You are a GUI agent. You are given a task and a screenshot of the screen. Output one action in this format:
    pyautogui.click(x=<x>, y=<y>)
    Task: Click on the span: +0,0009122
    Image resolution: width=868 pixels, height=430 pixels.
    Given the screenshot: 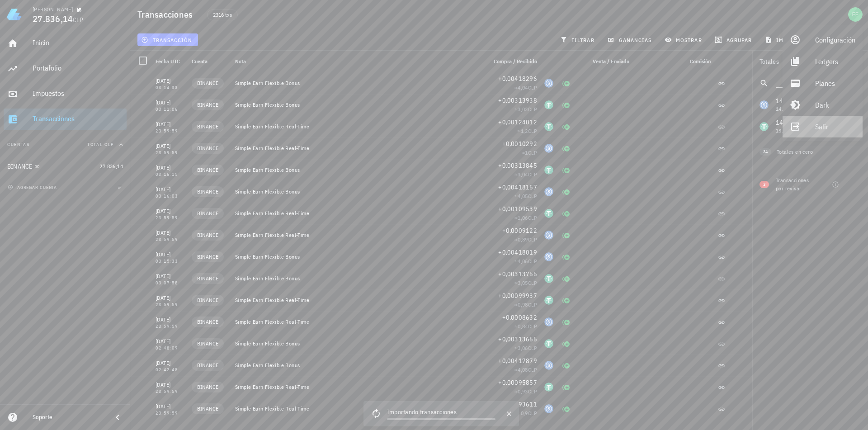 What is the action you would take?
    pyautogui.click(x=520, y=230)
    